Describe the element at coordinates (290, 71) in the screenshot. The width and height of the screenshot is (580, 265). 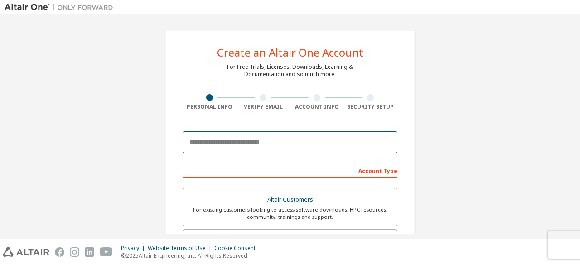
I see `div: For Free Trials, Licenses, Downloads, Learning & Documentation and so much more.` at that location.